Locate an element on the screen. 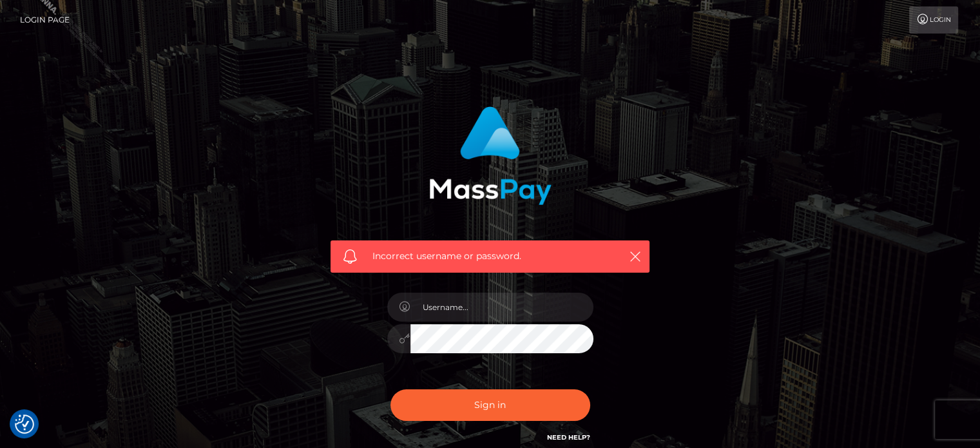 Image resolution: width=980 pixels, height=448 pixels. button: Sign in is located at coordinates (490, 405).